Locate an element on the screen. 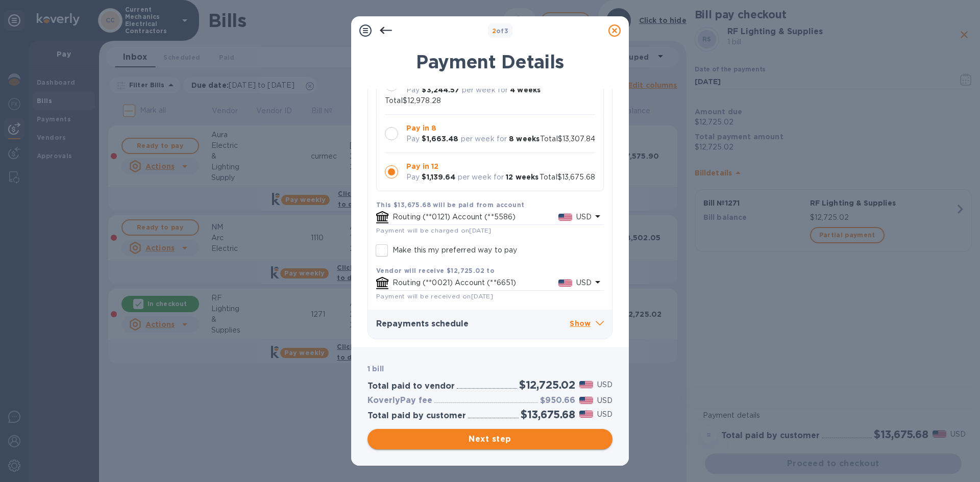 This screenshot has width=980, height=482. b: 8 weeks is located at coordinates (524, 139).